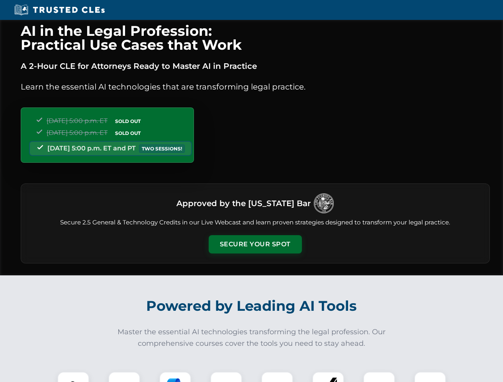 This screenshot has height=382, width=503. What do you see at coordinates (59, 10) in the screenshot?
I see `img: Trusted CLEs` at bounding box center [59, 10].